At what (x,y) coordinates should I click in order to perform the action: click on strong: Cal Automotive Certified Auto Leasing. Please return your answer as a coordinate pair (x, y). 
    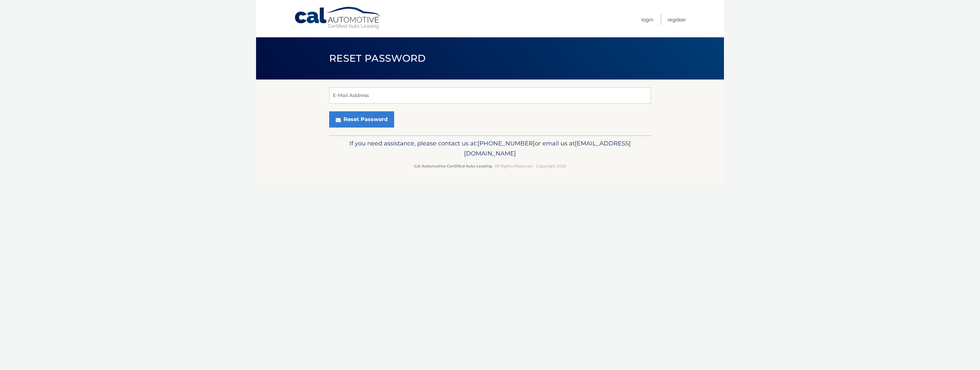
    Looking at the image, I should click on (453, 166).